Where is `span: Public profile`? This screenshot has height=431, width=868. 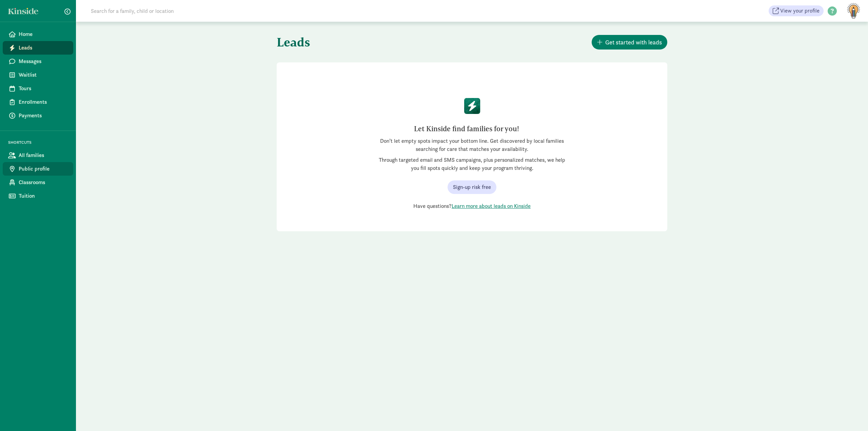
span: Public profile is located at coordinates (43, 169).